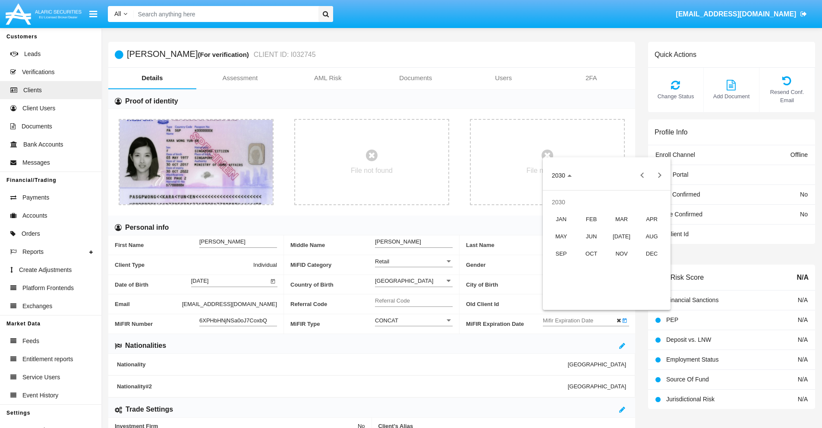 The width and height of the screenshot is (822, 428). Describe the element at coordinates (642, 176) in the screenshot. I see `button: Previous year` at that location.